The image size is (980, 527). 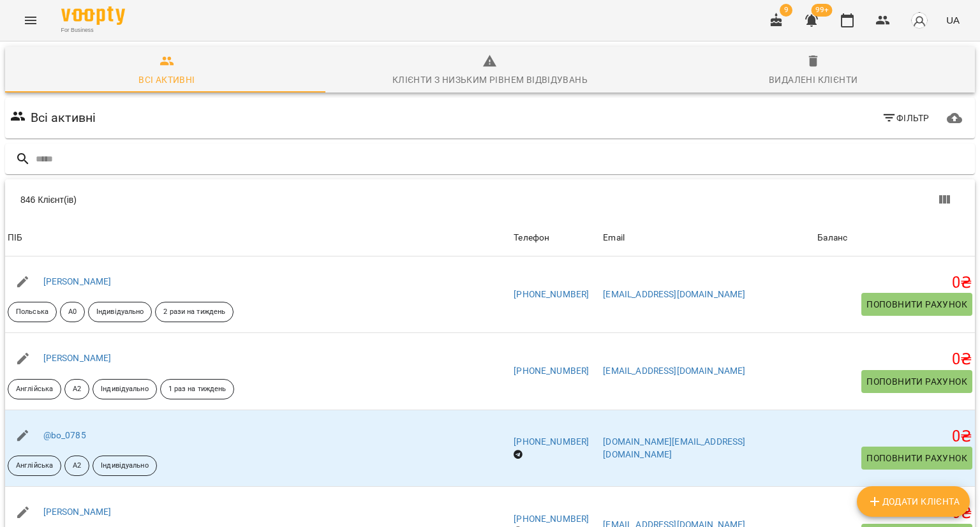 I want to click on div: Польська, so click(x=32, y=312).